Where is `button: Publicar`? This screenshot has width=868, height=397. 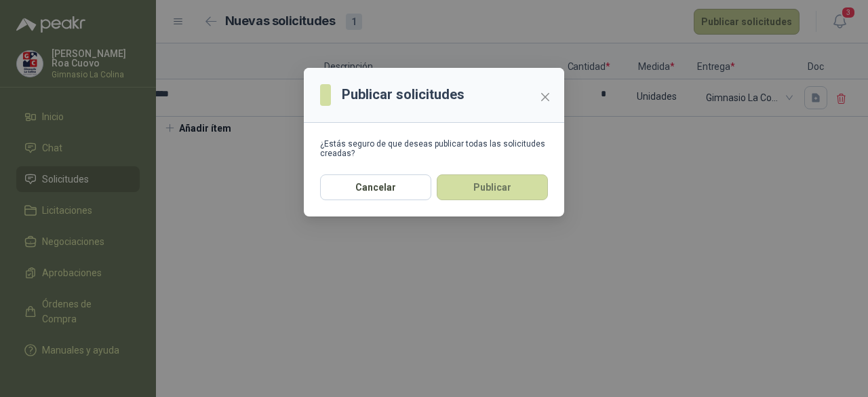
button: Publicar is located at coordinates (493, 187).